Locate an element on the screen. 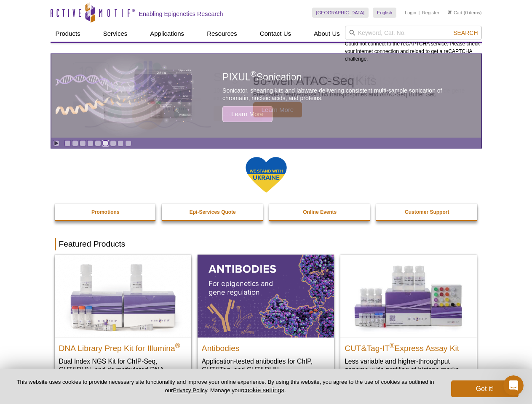  a: Go to slide 7 is located at coordinates (113, 143).